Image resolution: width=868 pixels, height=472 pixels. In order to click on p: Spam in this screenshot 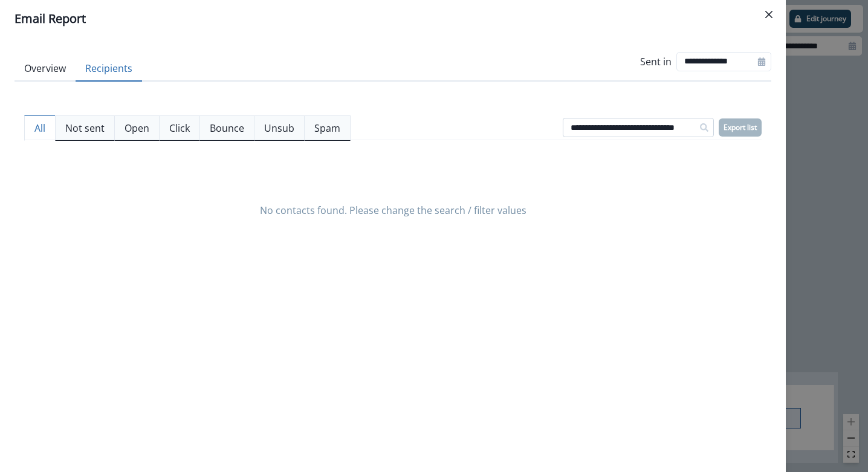, I will do `click(327, 128)`.